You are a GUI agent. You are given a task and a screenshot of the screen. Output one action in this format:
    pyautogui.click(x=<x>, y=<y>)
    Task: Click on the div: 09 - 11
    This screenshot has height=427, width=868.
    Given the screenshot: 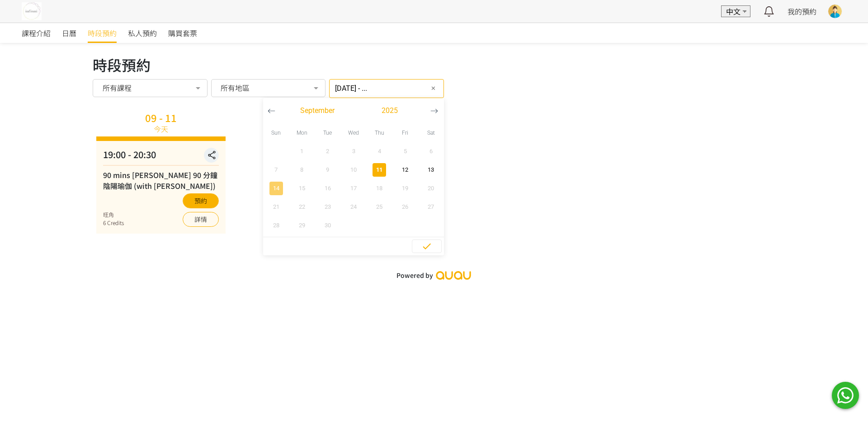 What is the action you would take?
    pyautogui.click(x=161, y=118)
    